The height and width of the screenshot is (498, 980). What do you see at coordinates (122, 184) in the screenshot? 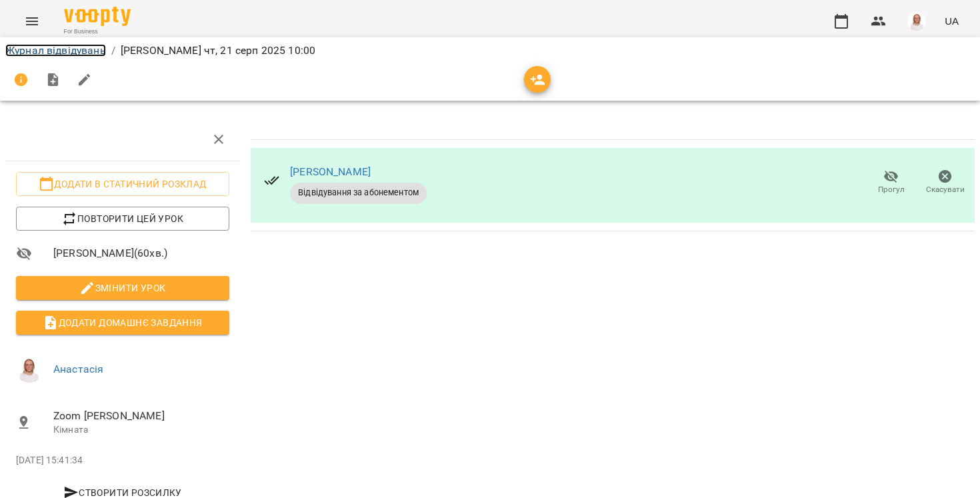
I see `button: Додати в статичний розклад` at bounding box center [122, 184].